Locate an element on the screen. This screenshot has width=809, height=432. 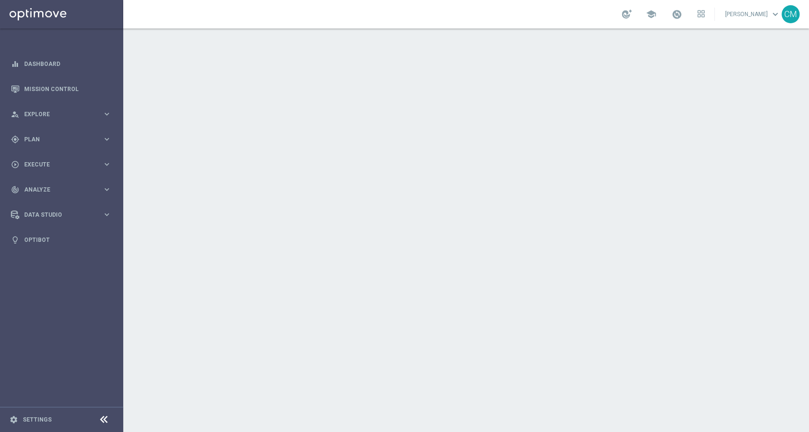
div: Optibot is located at coordinates (61, 239).